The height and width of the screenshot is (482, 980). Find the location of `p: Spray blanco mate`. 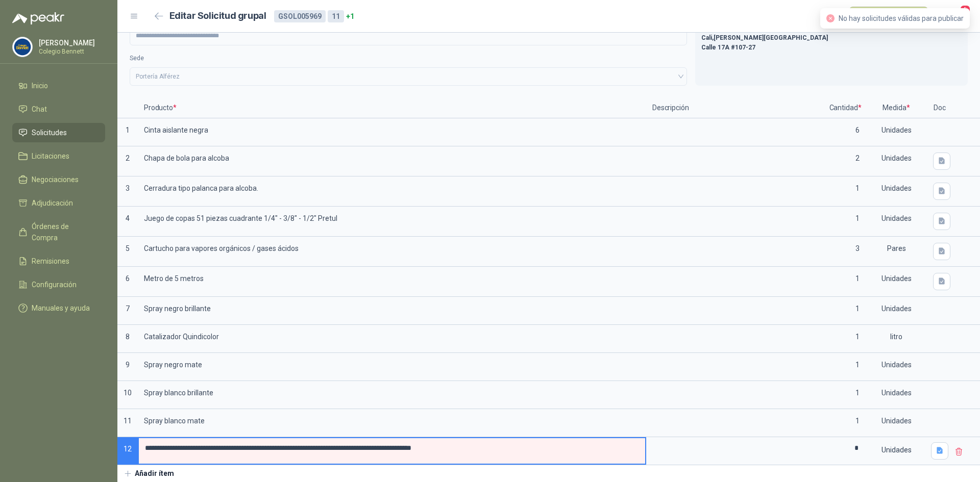

p: Spray blanco mate is located at coordinates (392, 423).